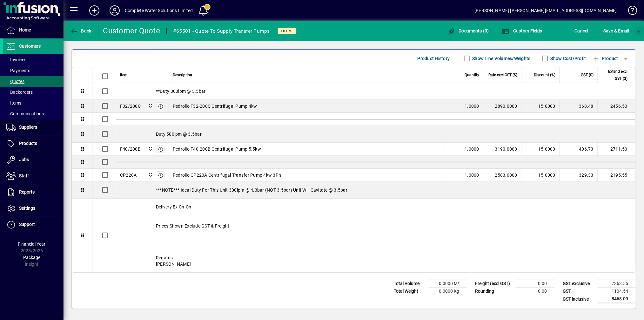 The image size is (644, 320). I want to click on span: Pedrollo CP220A Centrifugal Transfer Pump 4kw 3Ph, so click(227, 175).